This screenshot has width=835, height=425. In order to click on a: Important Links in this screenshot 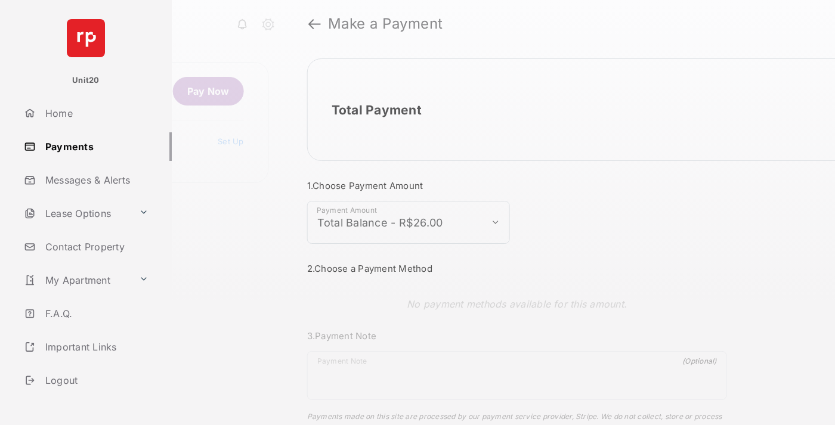, I will do `click(86, 347)`.